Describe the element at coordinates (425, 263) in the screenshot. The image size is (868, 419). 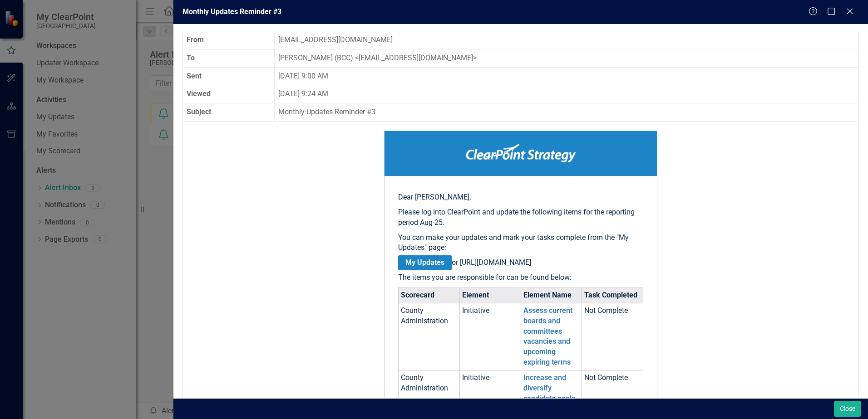
I see `a: My Updates` at that location.